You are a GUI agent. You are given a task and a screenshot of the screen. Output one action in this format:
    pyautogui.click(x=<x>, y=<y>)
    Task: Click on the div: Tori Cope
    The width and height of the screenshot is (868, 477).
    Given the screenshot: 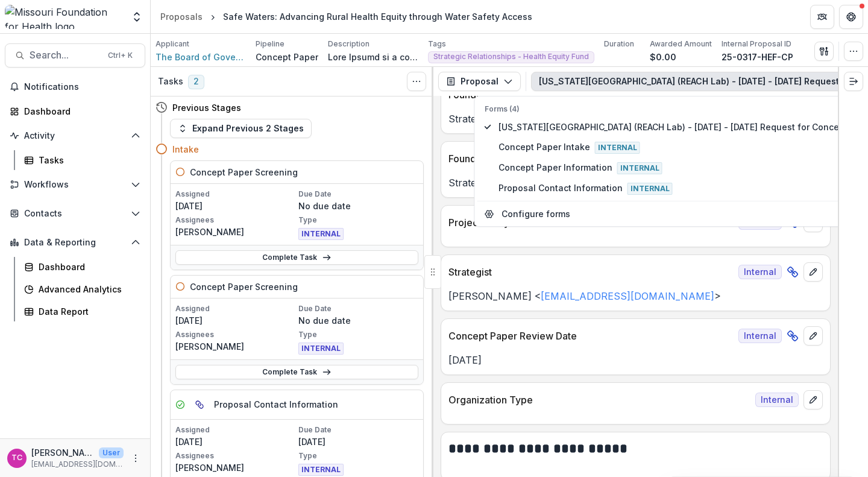 What is the action you would take?
    pyautogui.click(x=17, y=457)
    